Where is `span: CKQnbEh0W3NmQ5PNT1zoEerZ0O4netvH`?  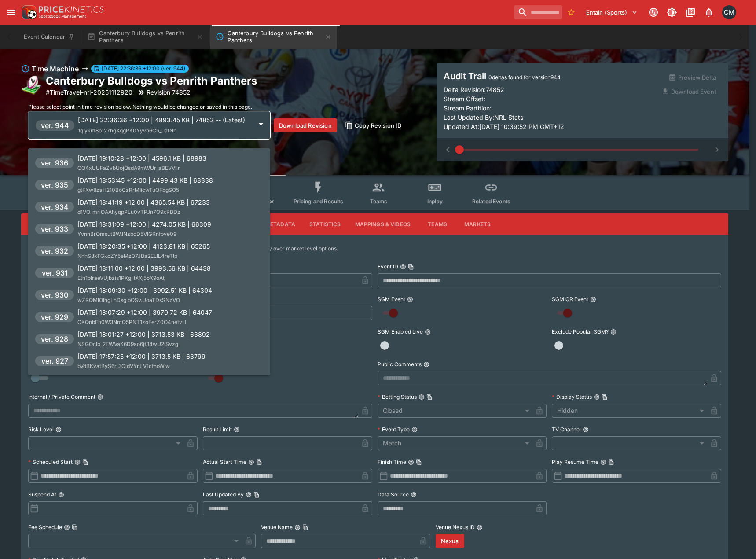
span: CKQnbEh0W3NmQ5PNT1zoEerZ0O4netvH is located at coordinates (131, 321).